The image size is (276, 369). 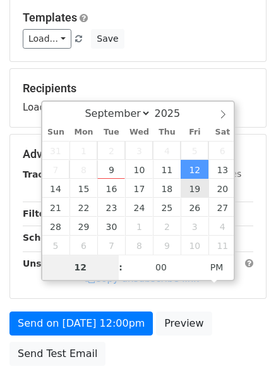 I want to click on span: October 8, 2025, so click(x=139, y=245).